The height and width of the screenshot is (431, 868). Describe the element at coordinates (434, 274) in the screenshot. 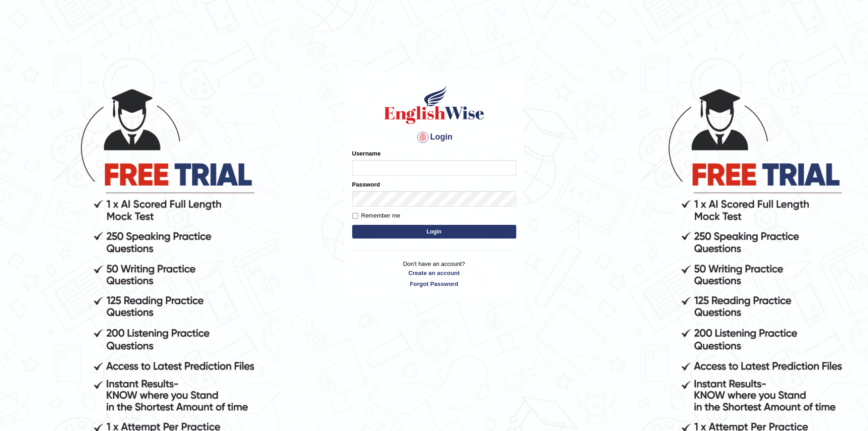

I see `p: Don't have an account?` at that location.